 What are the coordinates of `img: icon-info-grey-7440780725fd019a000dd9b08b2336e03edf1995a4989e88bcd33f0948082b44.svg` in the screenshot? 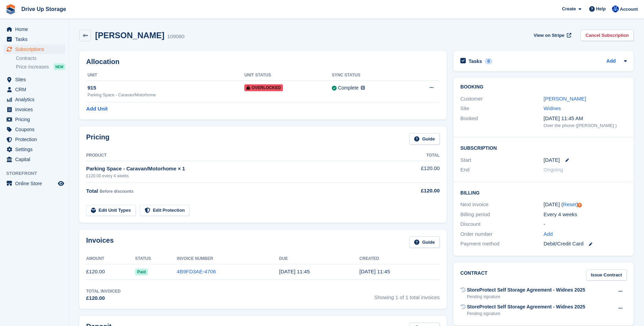 It's located at (363, 88).